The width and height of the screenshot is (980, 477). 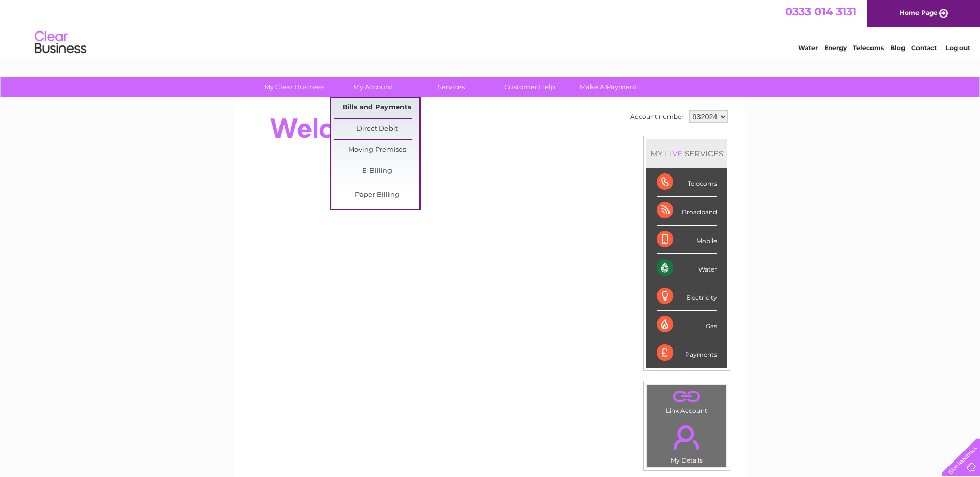 What do you see at coordinates (897, 48) in the screenshot?
I see `a: Blog` at bounding box center [897, 48].